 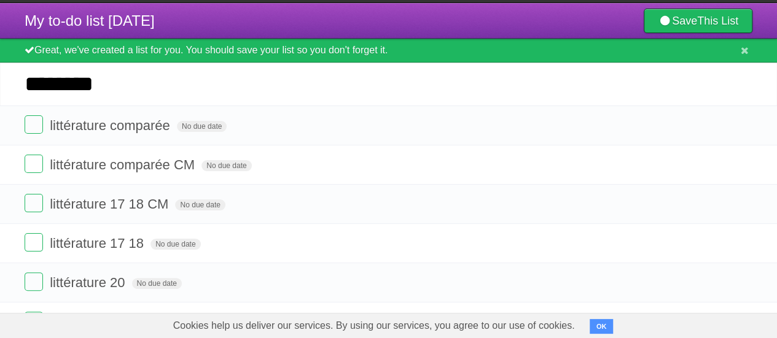 I want to click on span: Cookies help us deliver our services. By using our services, you agree to our use of cookies., so click(x=374, y=326).